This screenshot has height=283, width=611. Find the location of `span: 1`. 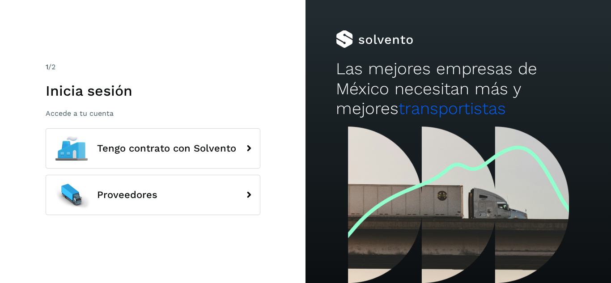

span: 1 is located at coordinates (47, 67).